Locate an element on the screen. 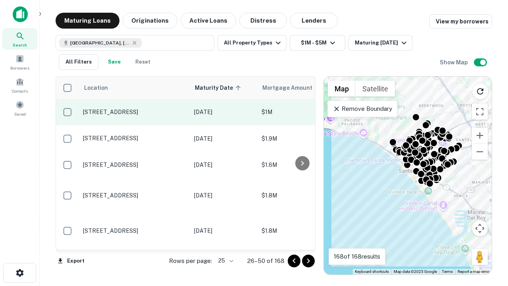  div: 25 is located at coordinates (225, 260).